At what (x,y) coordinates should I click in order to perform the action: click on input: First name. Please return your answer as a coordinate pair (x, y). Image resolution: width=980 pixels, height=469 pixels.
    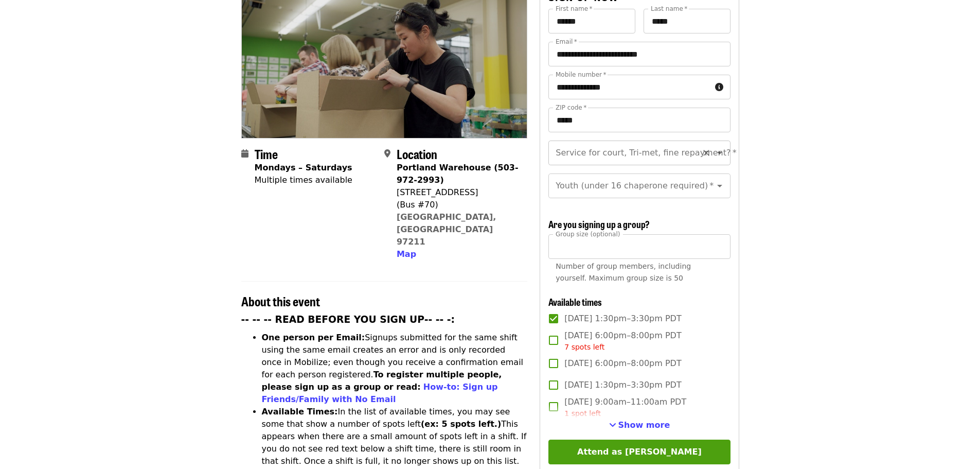
    Looking at the image, I should click on (591, 21).